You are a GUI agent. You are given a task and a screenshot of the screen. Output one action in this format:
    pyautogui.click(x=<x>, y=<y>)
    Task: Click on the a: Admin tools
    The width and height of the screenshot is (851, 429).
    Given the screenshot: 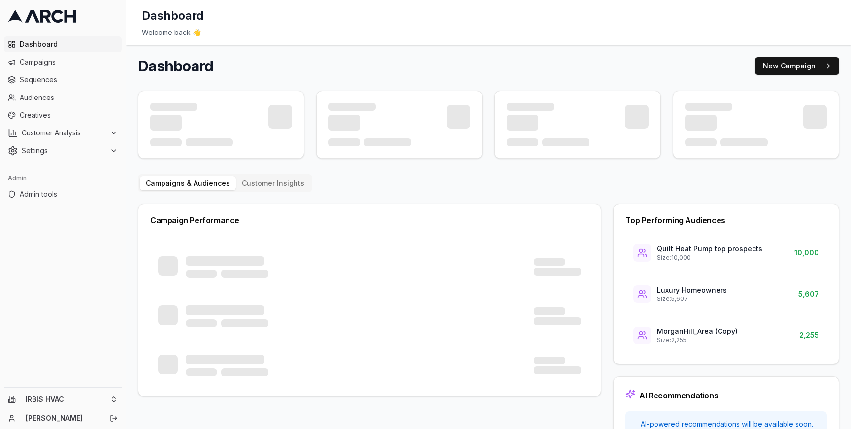 What is the action you would take?
    pyautogui.click(x=63, y=194)
    